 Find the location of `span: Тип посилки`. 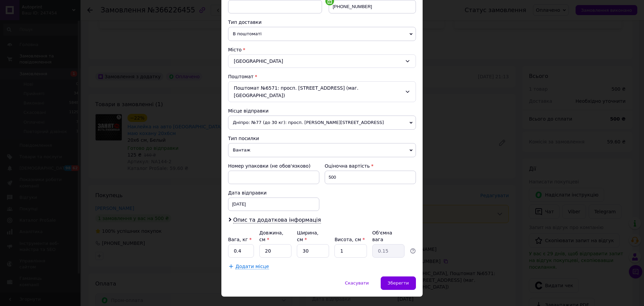

span: Тип посилки is located at coordinates (243, 138).